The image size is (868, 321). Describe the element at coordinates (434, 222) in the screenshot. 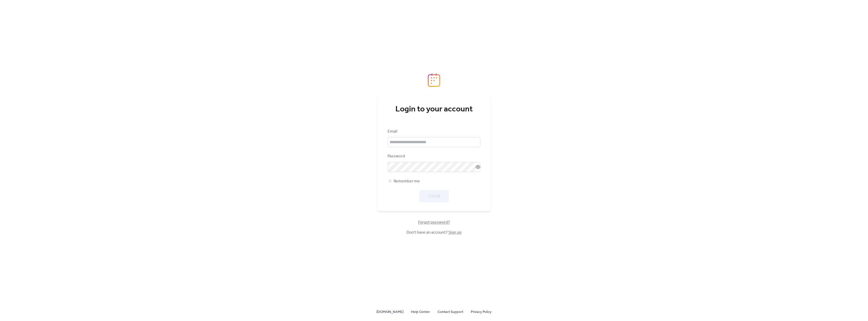

I see `span: Forgot password?` at that location.